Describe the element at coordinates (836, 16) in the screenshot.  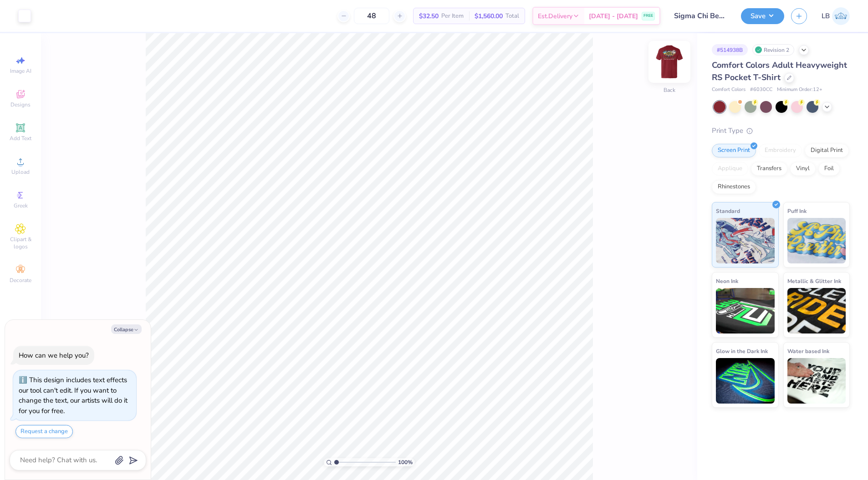
I see `a: LB` at that location.